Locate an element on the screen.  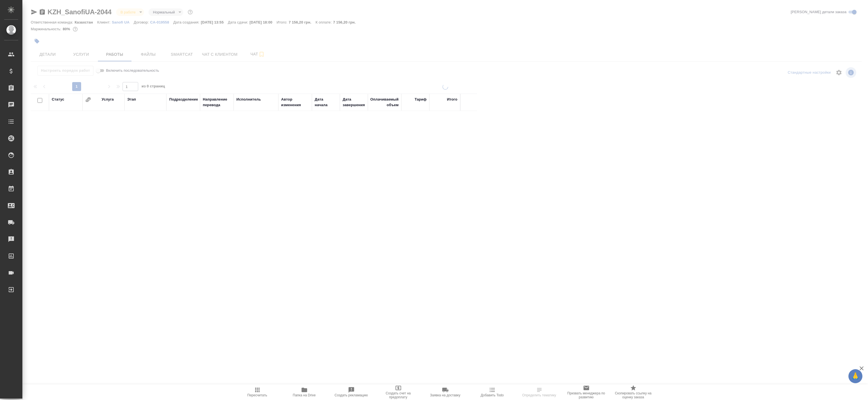
div: Направление перевода is located at coordinates (216, 102).